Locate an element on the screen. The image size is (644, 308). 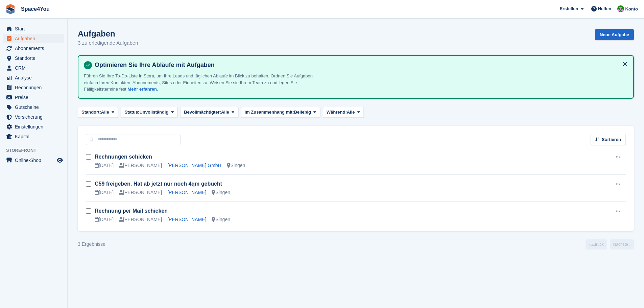
span: Start is located at coordinates (35, 29).